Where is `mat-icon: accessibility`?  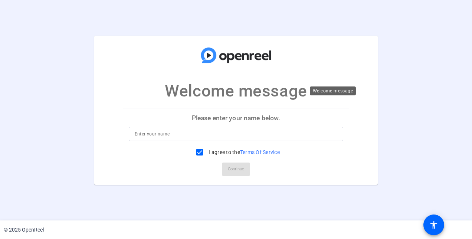 mat-icon: accessibility is located at coordinates (434, 225).